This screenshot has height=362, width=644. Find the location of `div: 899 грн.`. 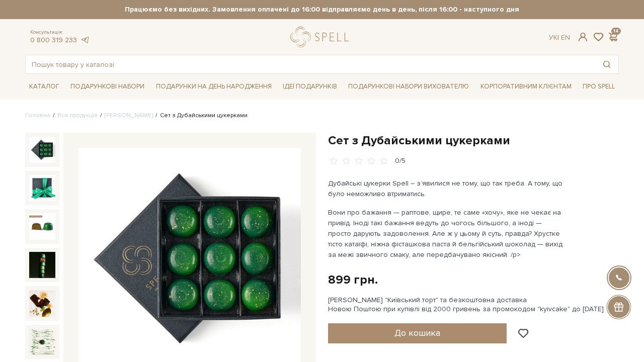

div: 899 грн. is located at coordinates (352, 279).